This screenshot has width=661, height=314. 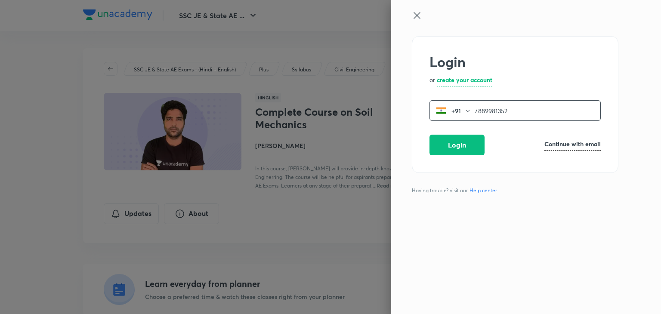 What do you see at coordinates (456, 111) in the screenshot?
I see `p: +91` at bounding box center [456, 111].